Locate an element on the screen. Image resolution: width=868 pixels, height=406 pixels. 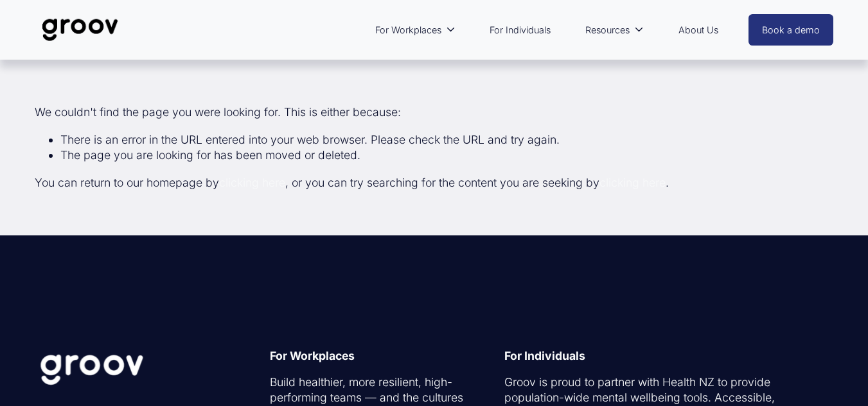
a: Book a demo is located at coordinates (791, 29).